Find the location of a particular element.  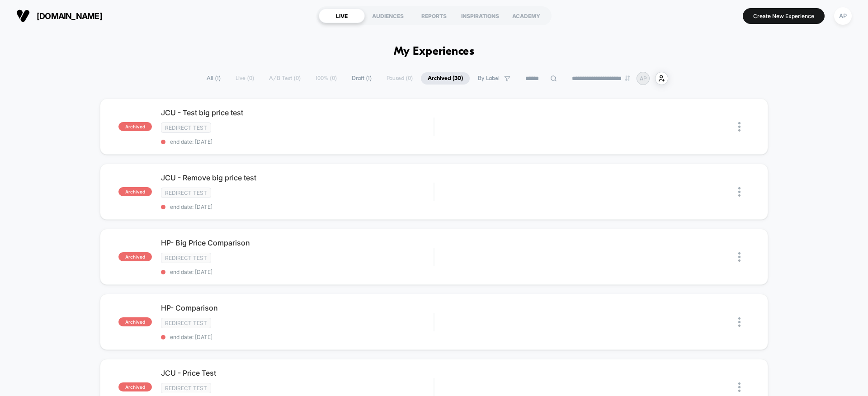

span: JCU - Remove big price test is located at coordinates (297, 177).